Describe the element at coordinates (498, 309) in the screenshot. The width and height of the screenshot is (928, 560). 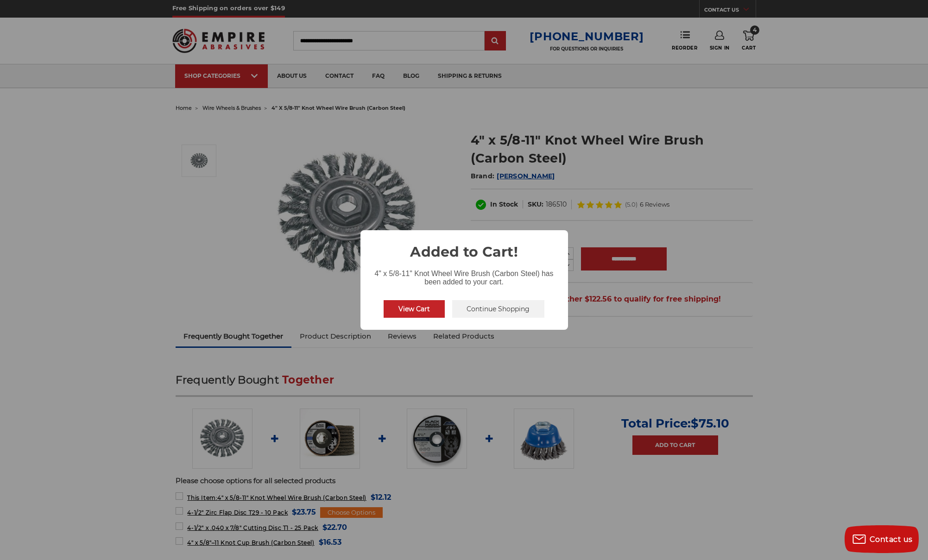
I see `button: Continue Shopping` at that location.